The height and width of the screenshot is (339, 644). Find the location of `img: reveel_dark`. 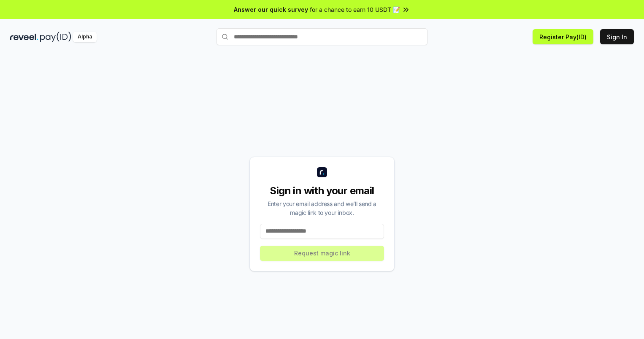

img: reveel_dark is located at coordinates (24, 37).